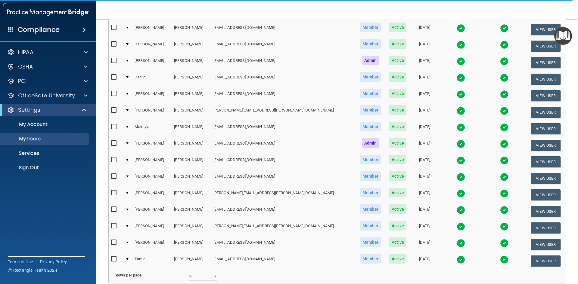 This screenshot has width=578, height=284. I want to click on span: Admin, so click(370, 143).